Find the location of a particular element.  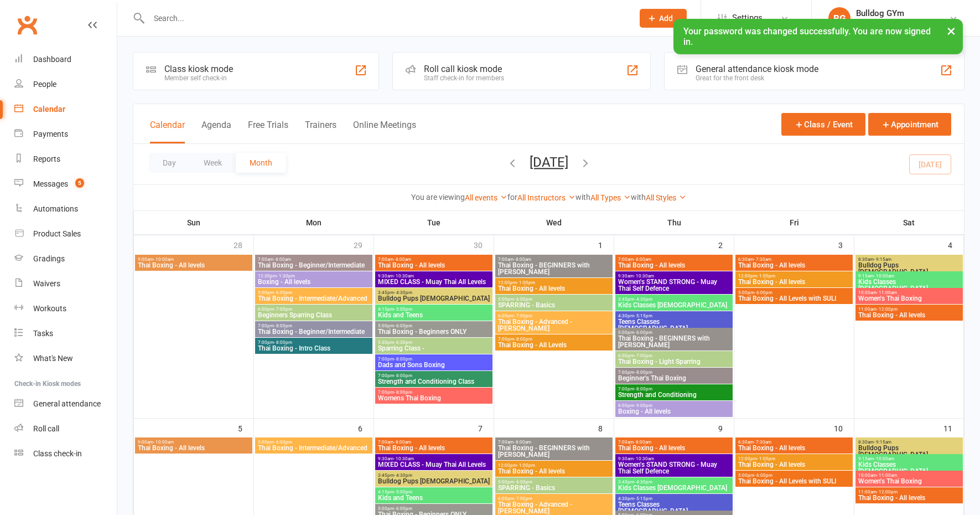

button: Week is located at coordinates (213, 163).